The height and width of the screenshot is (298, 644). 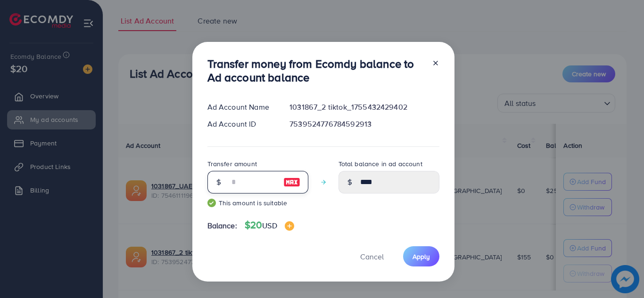 I want to click on button: Apply, so click(x=421, y=256).